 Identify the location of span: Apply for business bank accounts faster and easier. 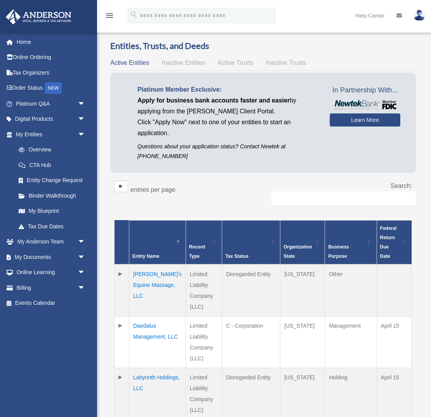
(213, 100).